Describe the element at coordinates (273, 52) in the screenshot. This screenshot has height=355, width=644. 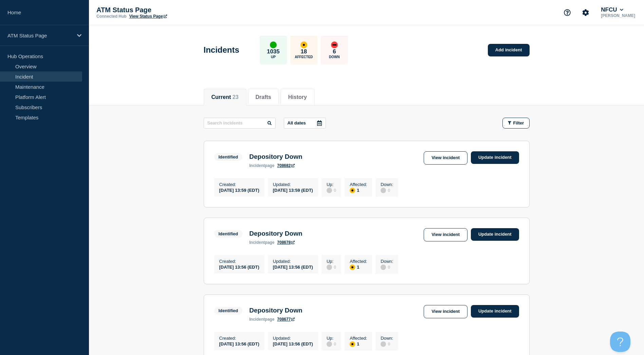
I see `p: 1035` at that location.